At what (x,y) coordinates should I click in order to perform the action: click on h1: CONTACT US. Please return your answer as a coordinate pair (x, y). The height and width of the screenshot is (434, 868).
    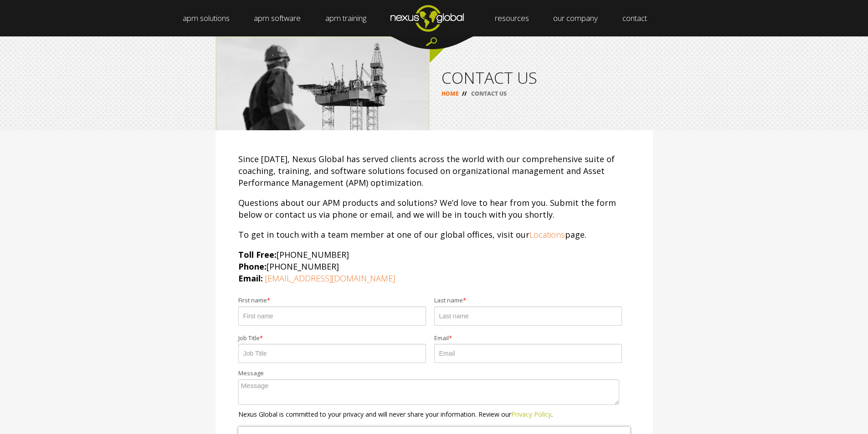
    Looking at the image, I should click on (542, 77).